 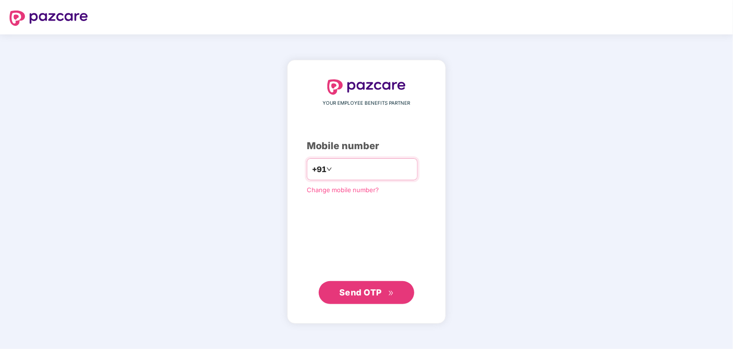 I want to click on span: +91, so click(x=319, y=169).